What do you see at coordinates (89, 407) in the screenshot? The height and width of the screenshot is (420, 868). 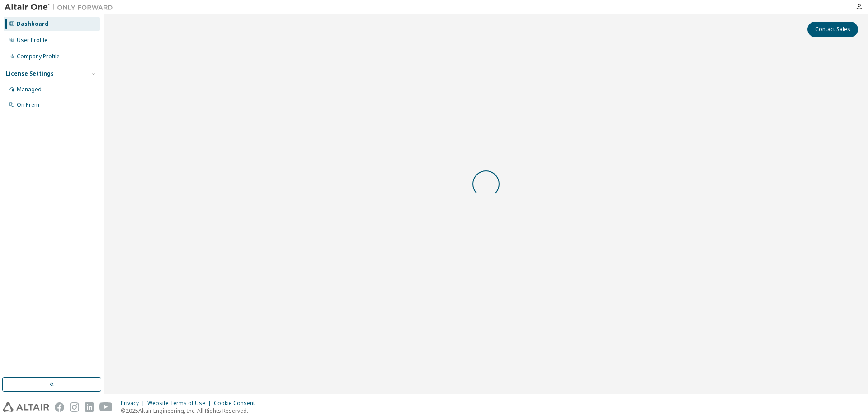 I see `img: linkedin.svg` at bounding box center [89, 407].